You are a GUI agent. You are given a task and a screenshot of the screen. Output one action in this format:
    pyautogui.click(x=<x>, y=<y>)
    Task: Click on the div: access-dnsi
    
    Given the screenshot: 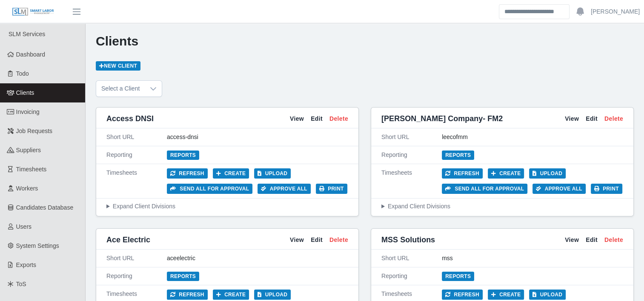 What is the action you would take?
    pyautogui.click(x=257, y=137)
    